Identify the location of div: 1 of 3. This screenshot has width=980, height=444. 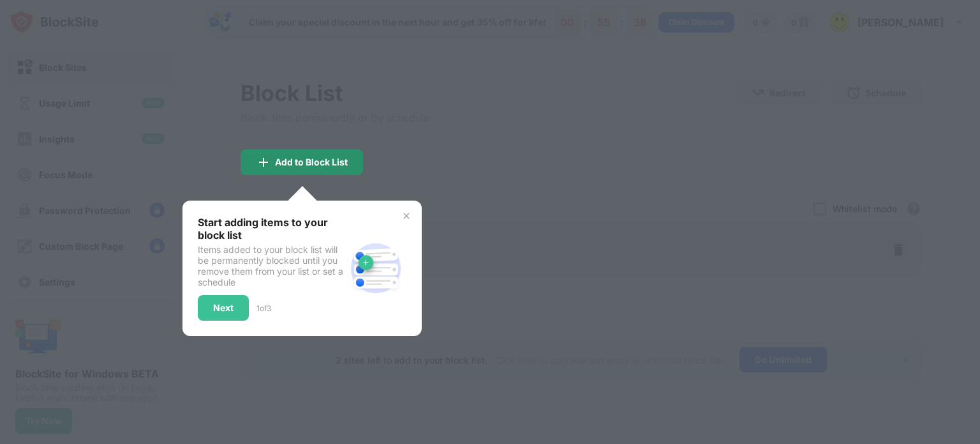
(263, 308).